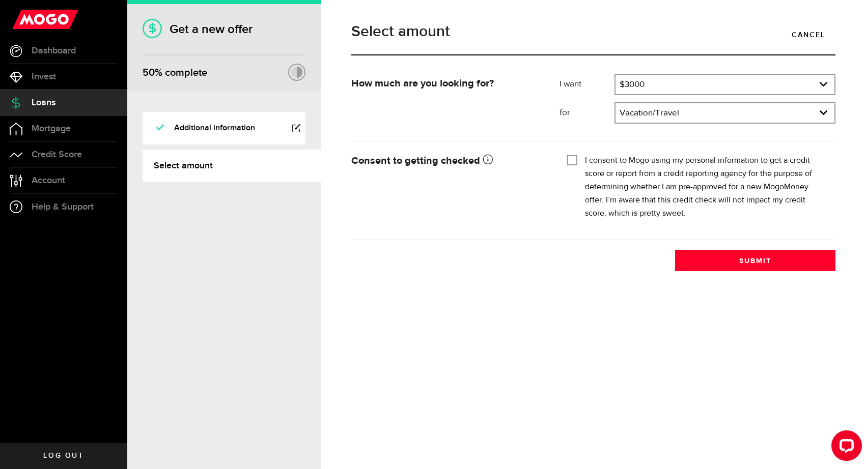 The height and width of the screenshot is (469, 866). Describe the element at coordinates (57, 155) in the screenshot. I see `span: Credit Score` at that location.